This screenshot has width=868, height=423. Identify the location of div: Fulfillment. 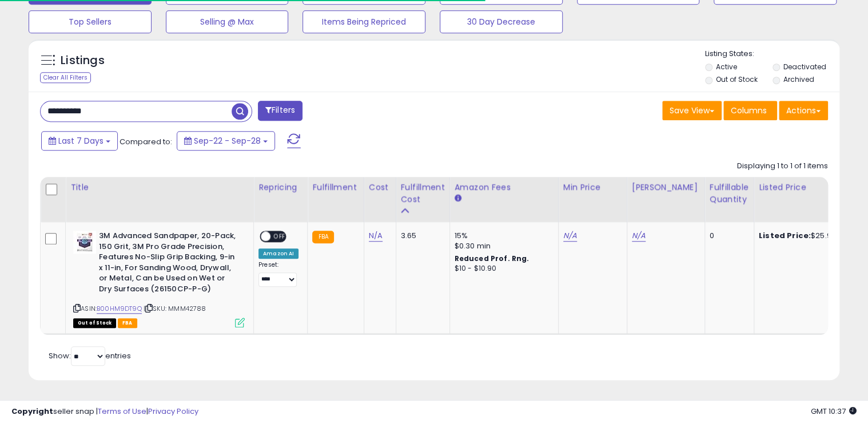
(335, 187).